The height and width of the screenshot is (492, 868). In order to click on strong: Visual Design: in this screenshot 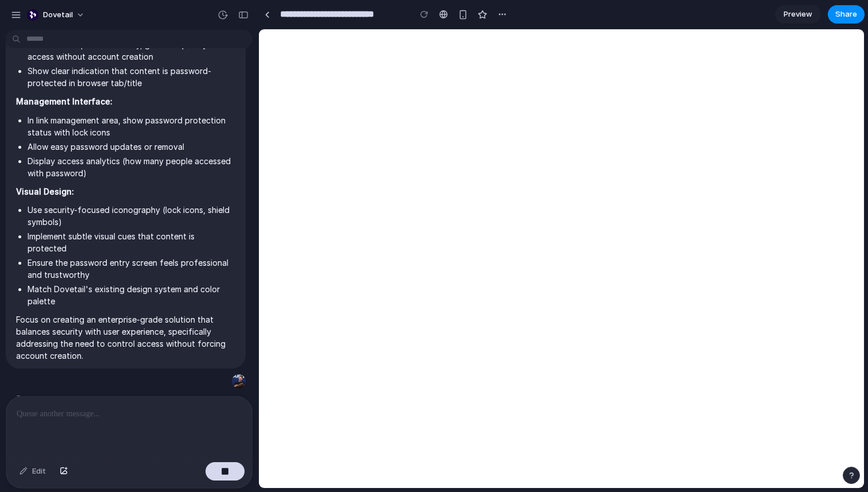, I will do `click(45, 191)`.